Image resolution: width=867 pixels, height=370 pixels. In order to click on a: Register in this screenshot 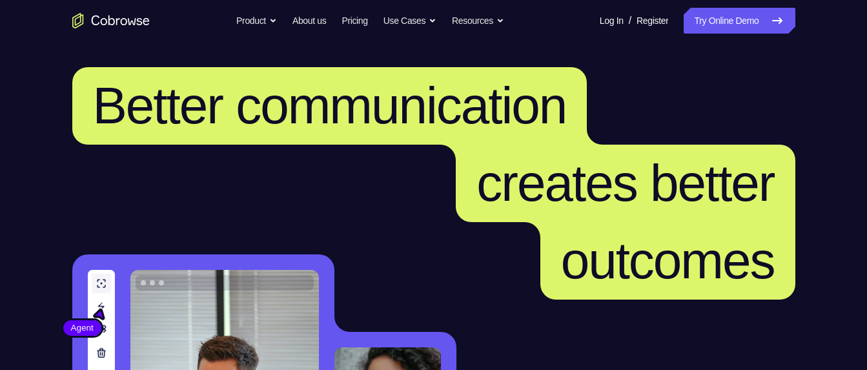, I will do `click(652, 21)`.